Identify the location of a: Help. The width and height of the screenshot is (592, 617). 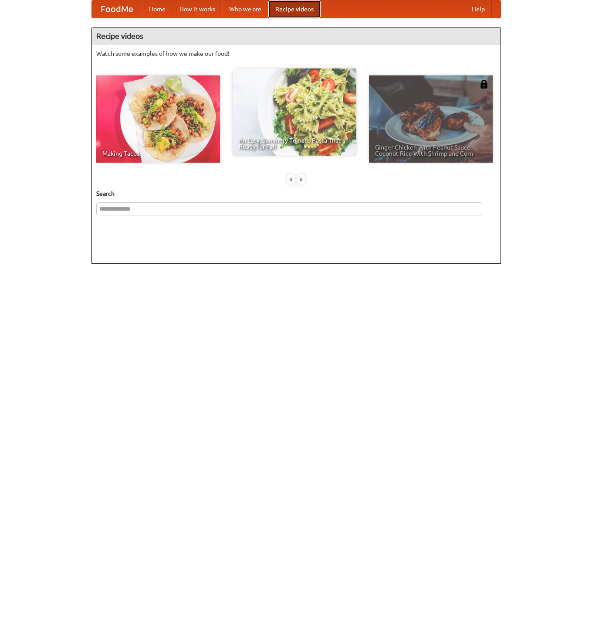
(478, 9).